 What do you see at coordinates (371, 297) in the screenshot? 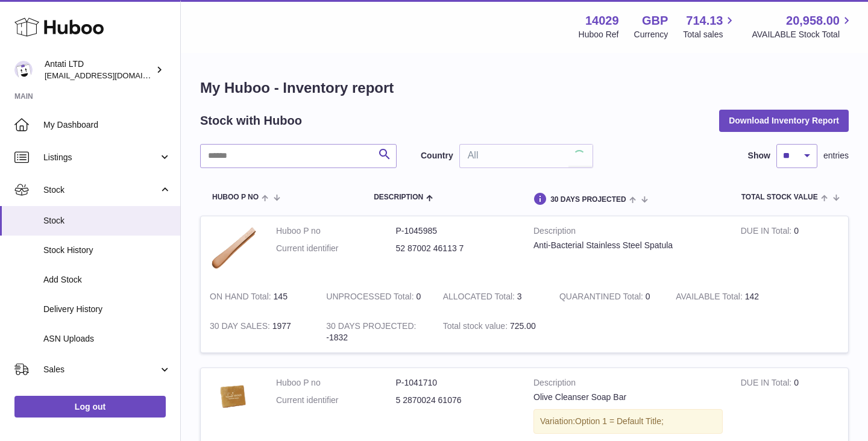
I see `strong: UNPROCESSED Total` at bounding box center [371, 297].